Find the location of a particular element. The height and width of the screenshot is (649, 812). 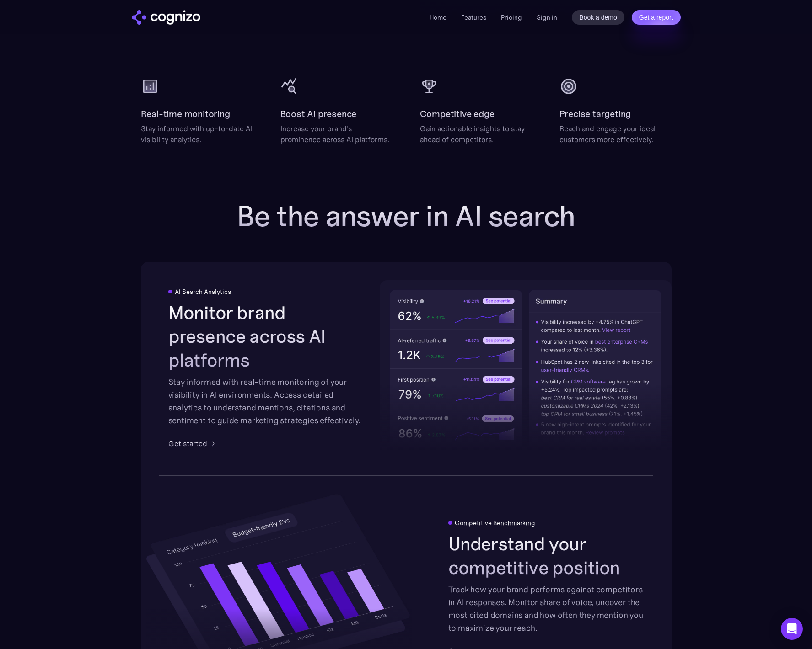

h2: Understand your competitive position is located at coordinates (546, 556).